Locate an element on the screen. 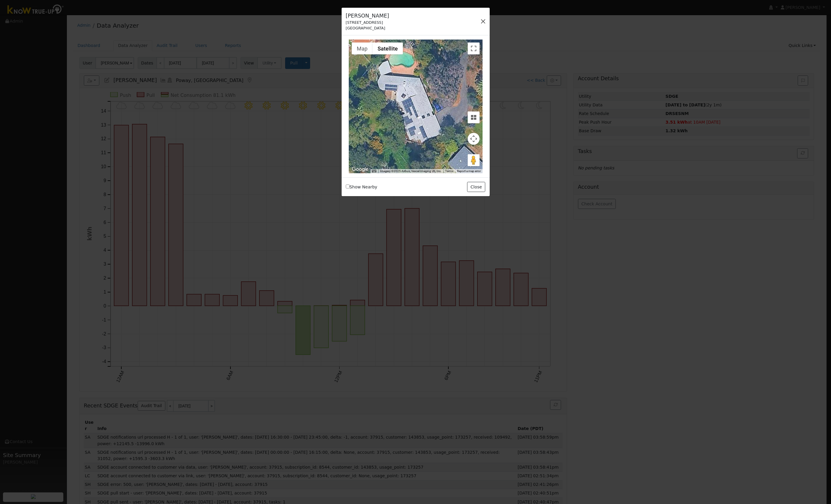 The height and width of the screenshot is (504, 831). input: Show Nearby is located at coordinates (347, 187).